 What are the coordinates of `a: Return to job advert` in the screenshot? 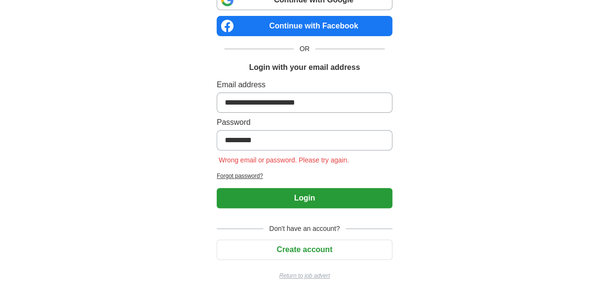 It's located at (304, 275).